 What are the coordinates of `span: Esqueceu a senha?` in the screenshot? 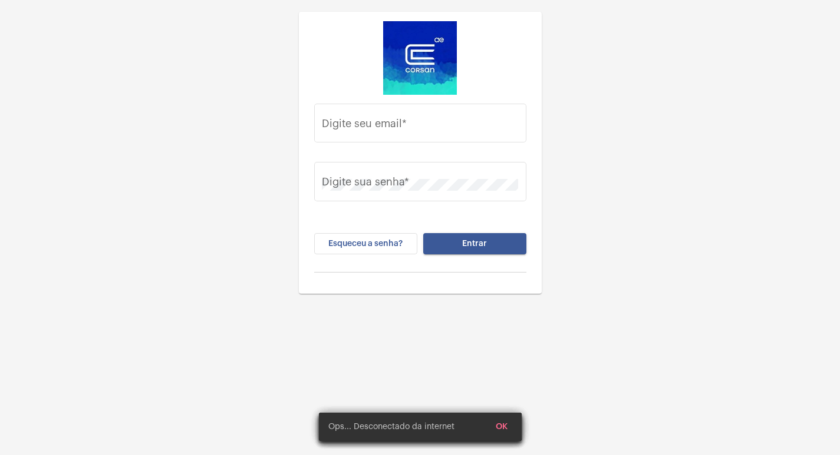 It's located at (365, 244).